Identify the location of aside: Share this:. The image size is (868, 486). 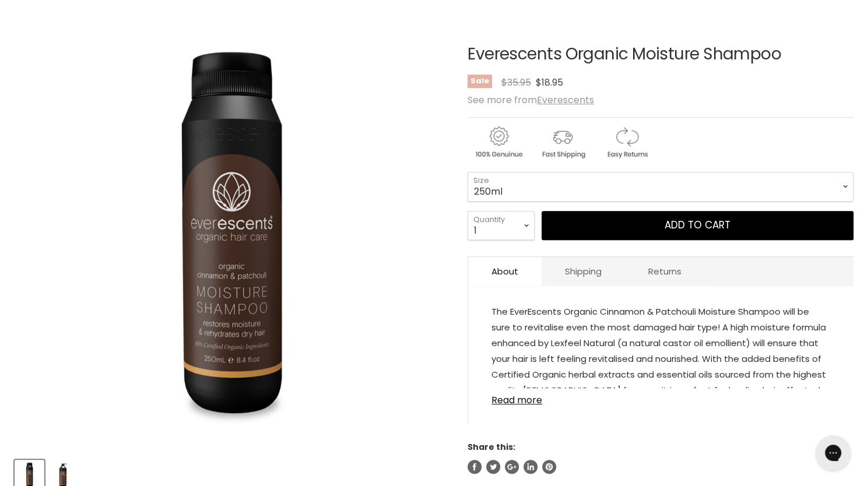
(661, 457).